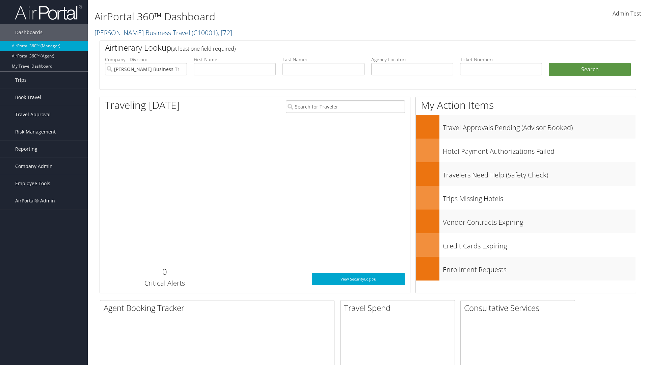 The image size is (648, 365). I want to click on span: Book Travel, so click(28, 97).